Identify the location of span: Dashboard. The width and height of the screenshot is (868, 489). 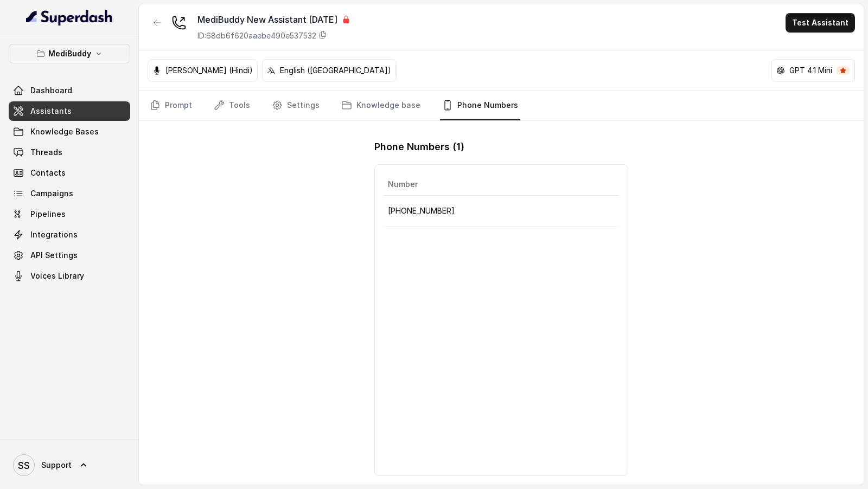
(51, 91).